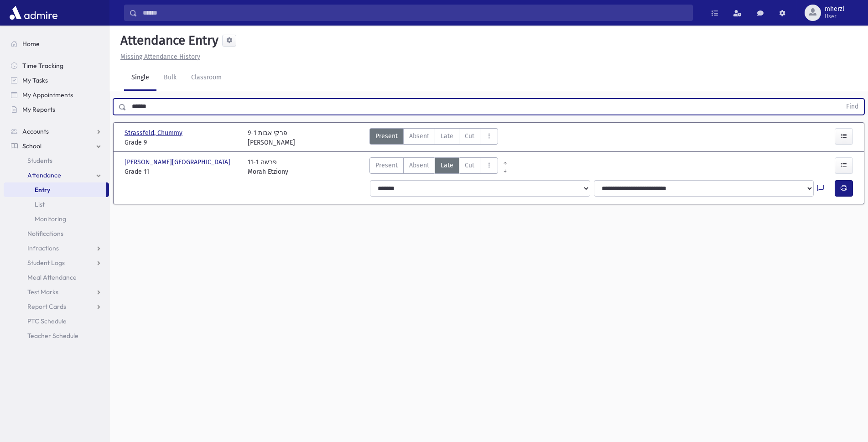 This screenshot has height=442, width=868. I want to click on span: Grade 11, so click(182, 171).